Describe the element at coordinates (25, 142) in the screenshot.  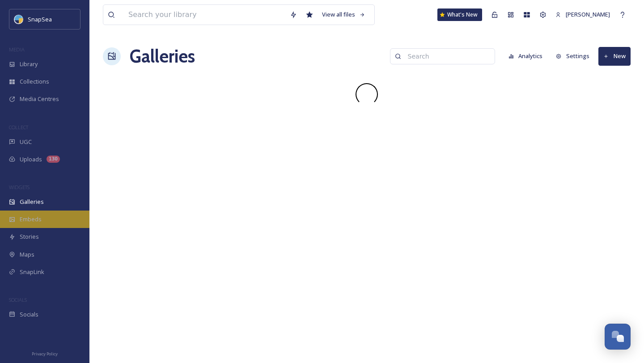
I see `span: UGC` at that location.